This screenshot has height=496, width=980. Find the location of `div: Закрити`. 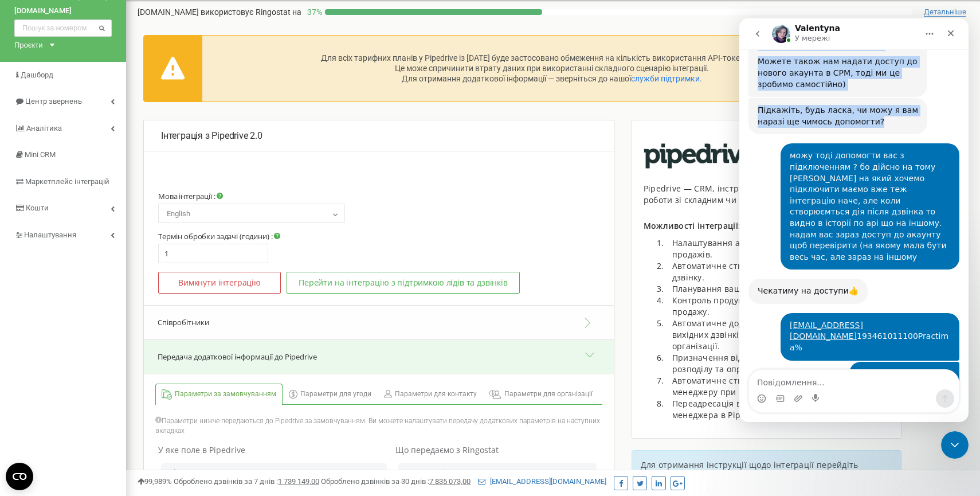

div: Закрити is located at coordinates (212, 15).